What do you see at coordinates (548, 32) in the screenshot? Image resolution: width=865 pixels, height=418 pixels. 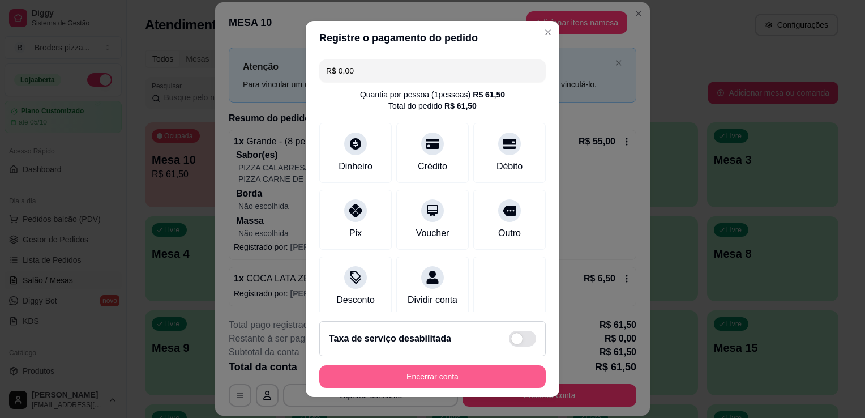 I see `button: Close` at bounding box center [548, 32].